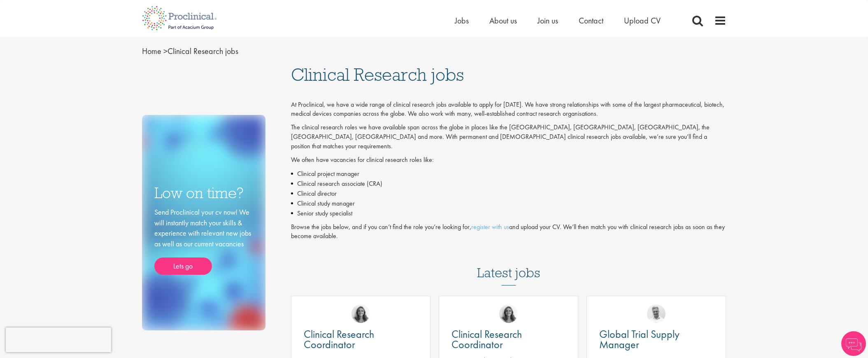 Image resolution: width=868 pixels, height=358 pixels. I want to click on p: Browse the jobs below, and if you can’t find the role you’re looking for, and upload your CV. We’..., so click(509, 232).